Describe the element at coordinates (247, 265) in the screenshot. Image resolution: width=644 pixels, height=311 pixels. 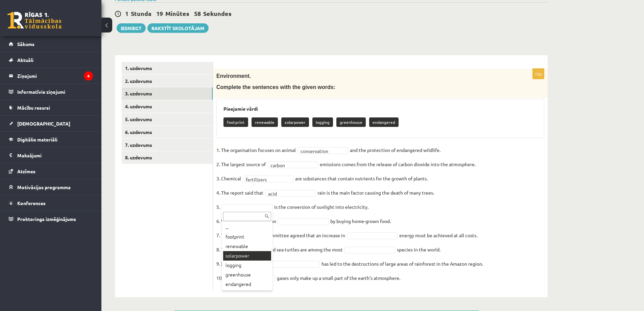
I see `div: logging` at that location.